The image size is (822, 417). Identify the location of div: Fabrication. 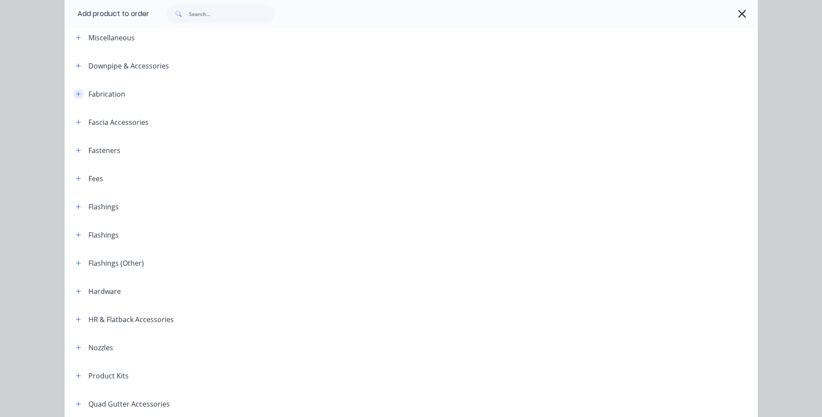
(107, 94).